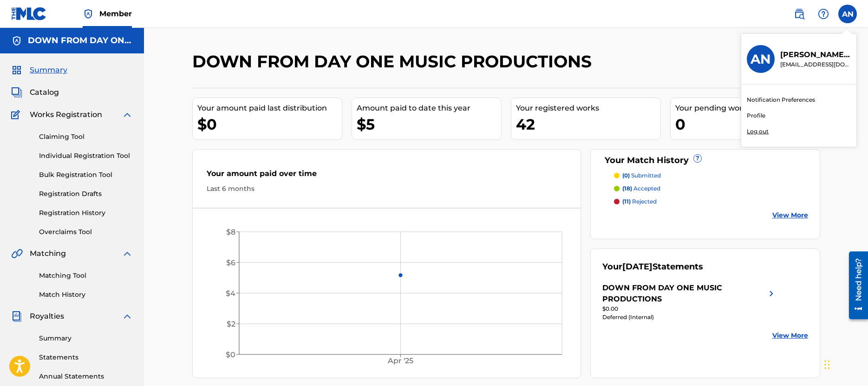 The height and width of the screenshot is (386, 868). What do you see at coordinates (17, 254) in the screenshot?
I see `img: Matching` at bounding box center [17, 254].